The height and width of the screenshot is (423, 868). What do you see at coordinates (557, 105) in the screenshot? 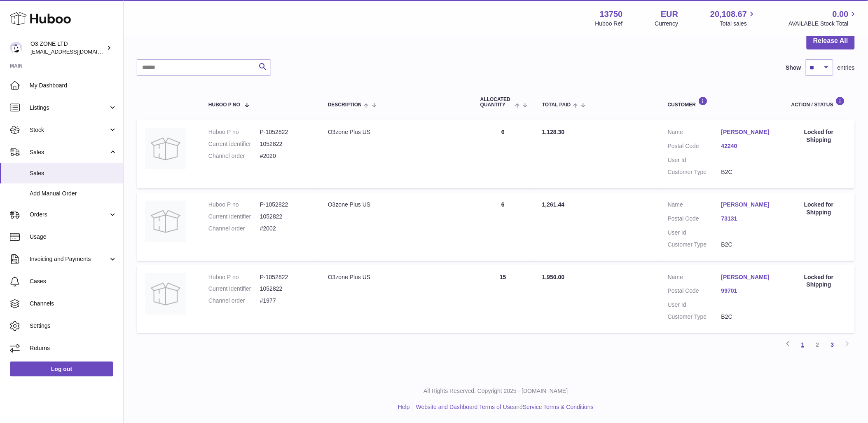
I see `span: Total paid` at bounding box center [557, 105].